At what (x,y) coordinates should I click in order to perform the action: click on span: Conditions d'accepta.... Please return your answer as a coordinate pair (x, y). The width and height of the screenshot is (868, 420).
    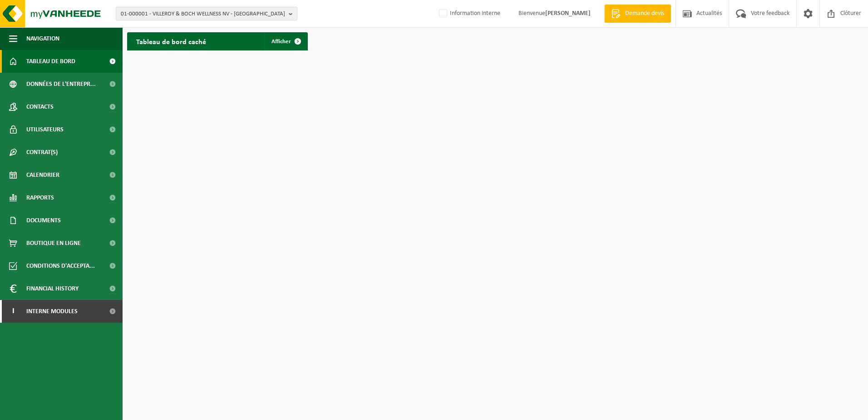
    Looking at the image, I should click on (60, 266).